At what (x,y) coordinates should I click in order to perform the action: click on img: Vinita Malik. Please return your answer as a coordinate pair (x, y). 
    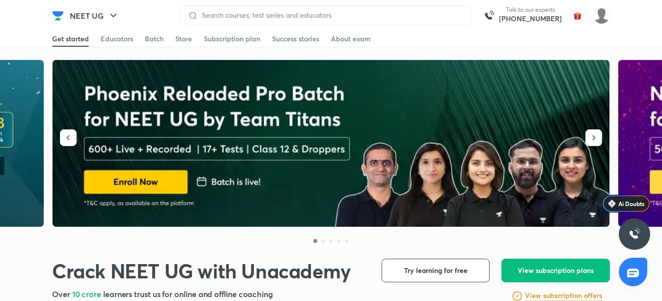
    Looking at the image, I should click on (602, 16).